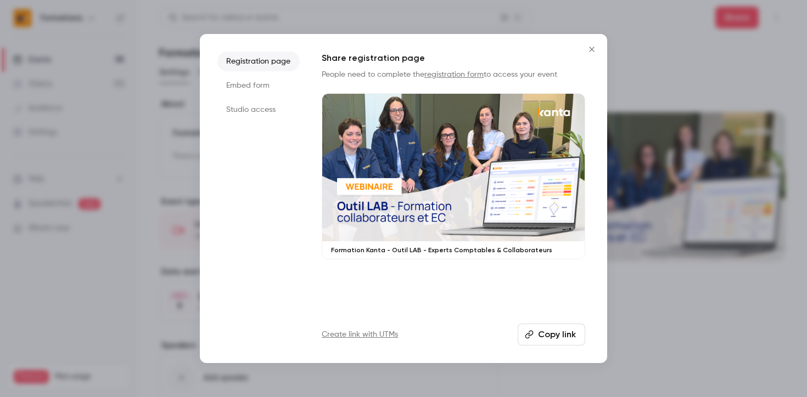 The image size is (807, 397). What do you see at coordinates (259, 110) in the screenshot?
I see `li: Studio access` at bounding box center [259, 110].